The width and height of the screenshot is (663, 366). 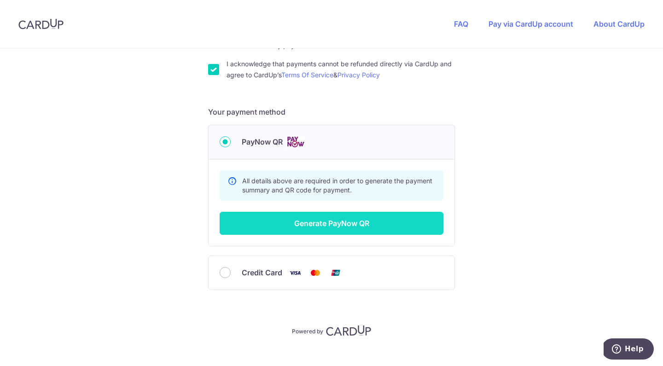 I want to click on button: Generate PayNow QR, so click(x=332, y=223).